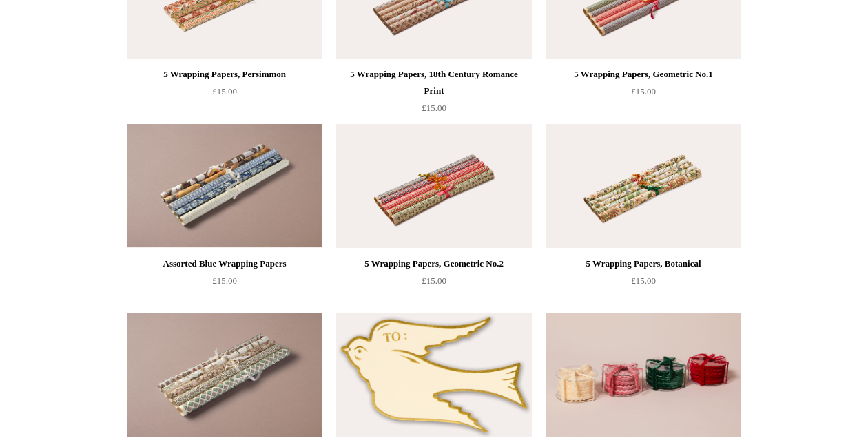 This screenshot has width=868, height=438. What do you see at coordinates (434, 375) in the screenshot?
I see `img: Choosing Keeping Gold Foiled Bird "To" Labels` at bounding box center [434, 375].